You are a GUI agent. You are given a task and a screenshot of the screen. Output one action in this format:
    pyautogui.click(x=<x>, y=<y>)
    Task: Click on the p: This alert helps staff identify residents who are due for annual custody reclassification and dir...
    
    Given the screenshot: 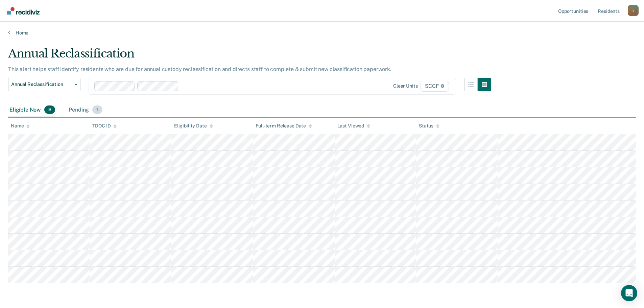 What is the action you would take?
    pyautogui.click(x=200, y=69)
    